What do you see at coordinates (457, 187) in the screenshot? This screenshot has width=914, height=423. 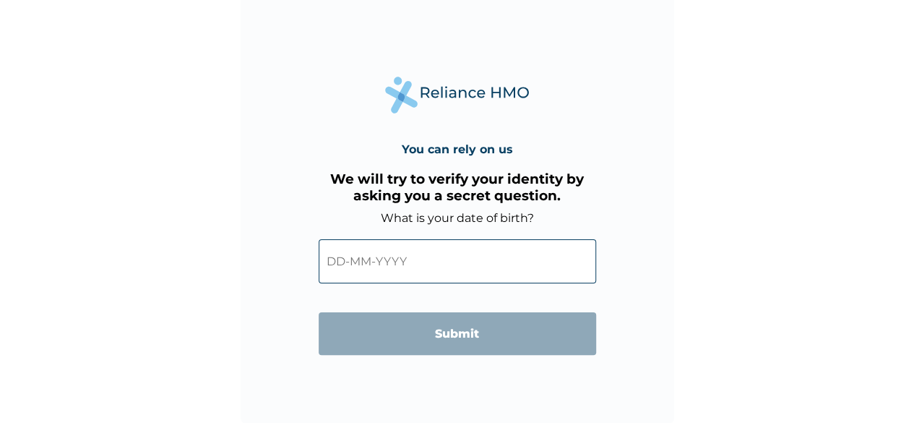 I see `h3: We will try to verify your identity by asking you a secret question.` at bounding box center [457, 187].